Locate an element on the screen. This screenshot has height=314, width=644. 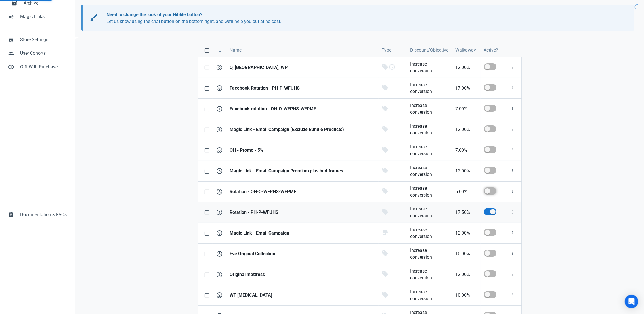
span: 4 is located at coordinates (219, 213).